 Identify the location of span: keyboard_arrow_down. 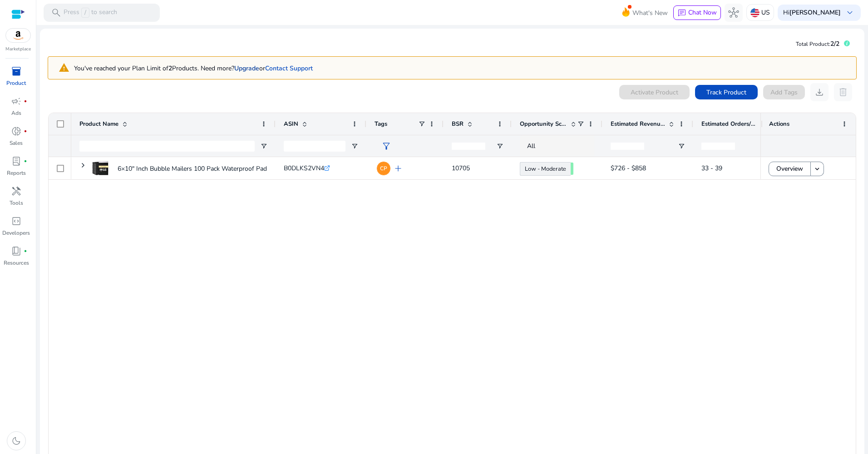
(850, 12).